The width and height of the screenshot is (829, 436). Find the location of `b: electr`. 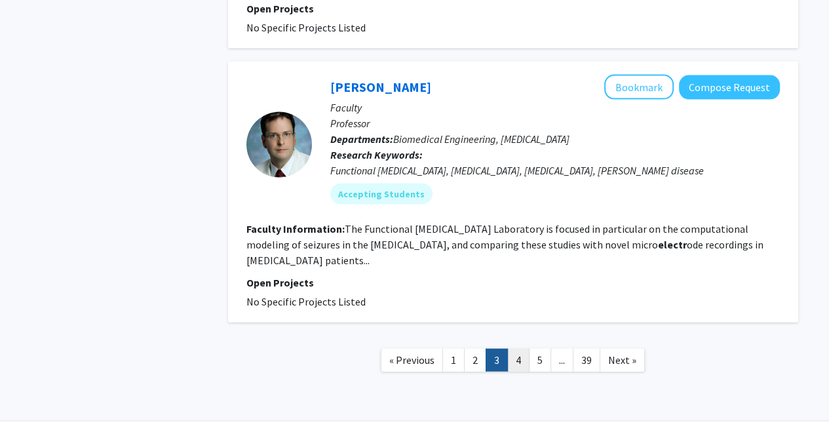

b: electr is located at coordinates (672, 244).